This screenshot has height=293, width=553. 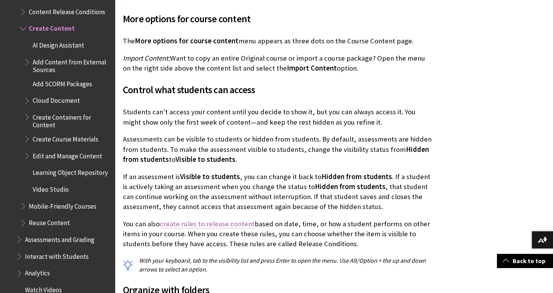 What do you see at coordinates (146, 58) in the screenshot?
I see `span: Import Content:` at bounding box center [146, 58].